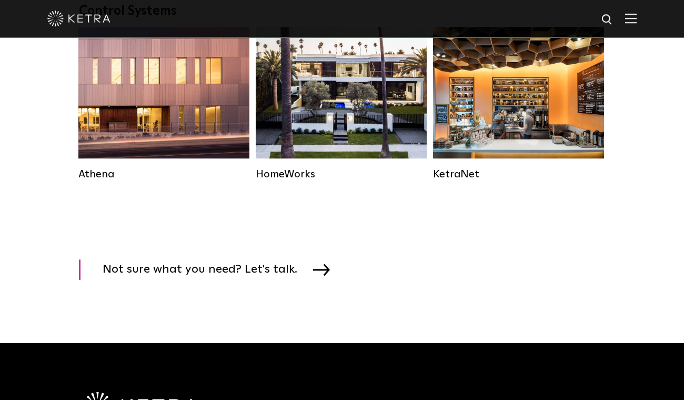 Image resolution: width=684 pixels, height=400 pixels. I want to click on div: HomeWorks, so click(341, 174).